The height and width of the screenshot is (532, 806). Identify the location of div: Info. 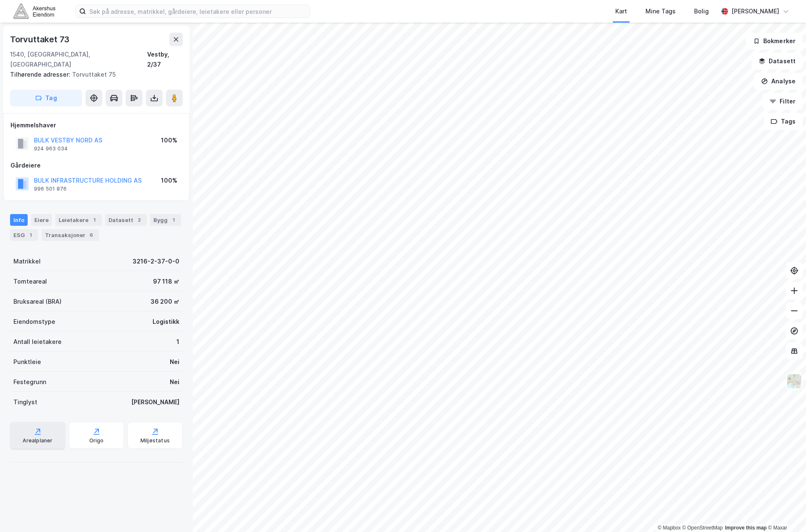
(19, 220).